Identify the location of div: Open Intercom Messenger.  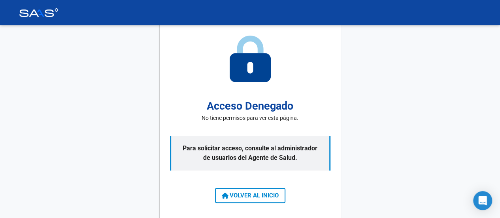
(483, 200).